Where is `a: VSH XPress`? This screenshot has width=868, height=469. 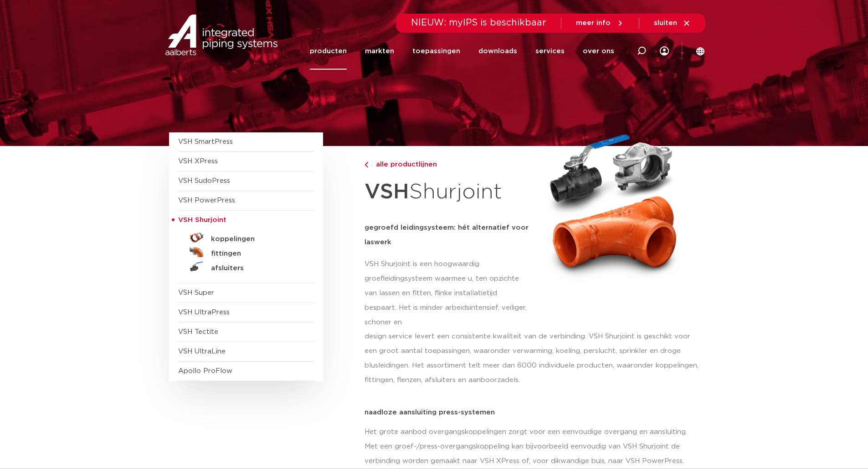 a: VSH XPress is located at coordinates (198, 161).